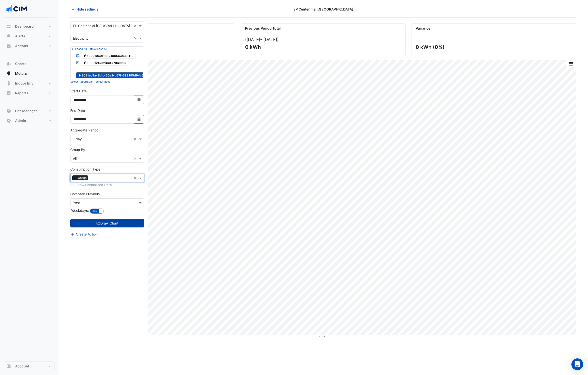 The height and width of the screenshot is (375, 588). I want to click on button: Actions, so click(29, 46).